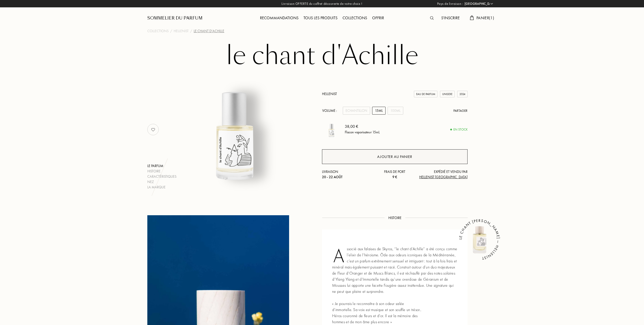 This screenshot has height=325, width=644. I want to click on div: Caractéristiques, so click(162, 176).